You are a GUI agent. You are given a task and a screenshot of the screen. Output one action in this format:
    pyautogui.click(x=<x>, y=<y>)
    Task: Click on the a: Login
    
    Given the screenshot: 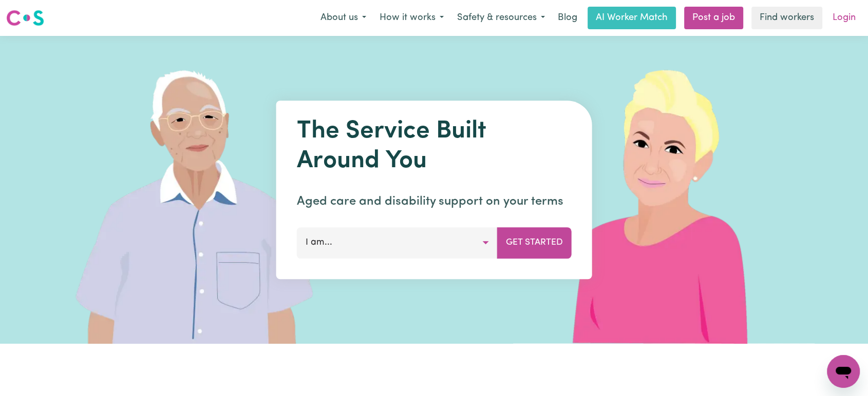 What is the action you would take?
    pyautogui.click(x=844, y=18)
    